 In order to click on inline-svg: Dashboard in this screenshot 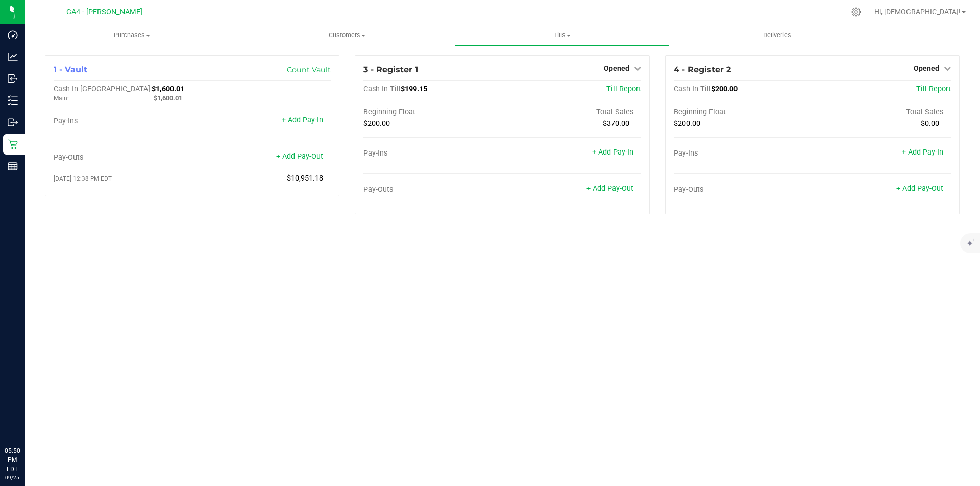, I will do `click(13, 35)`.